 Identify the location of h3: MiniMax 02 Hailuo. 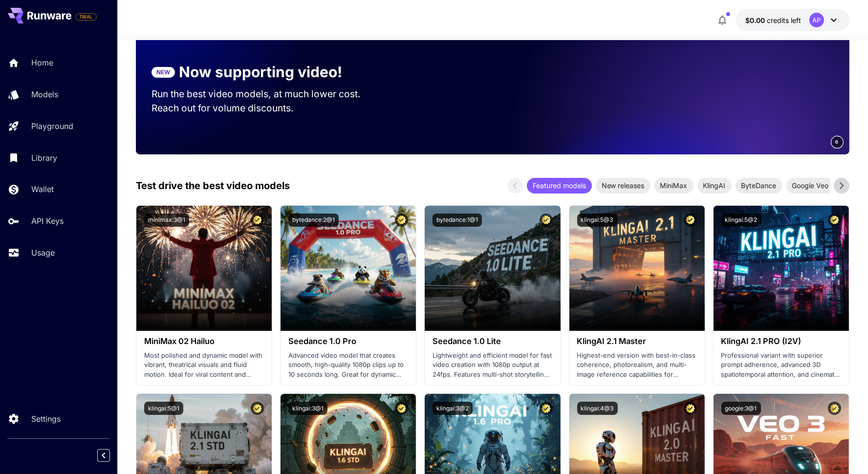
(204, 341).